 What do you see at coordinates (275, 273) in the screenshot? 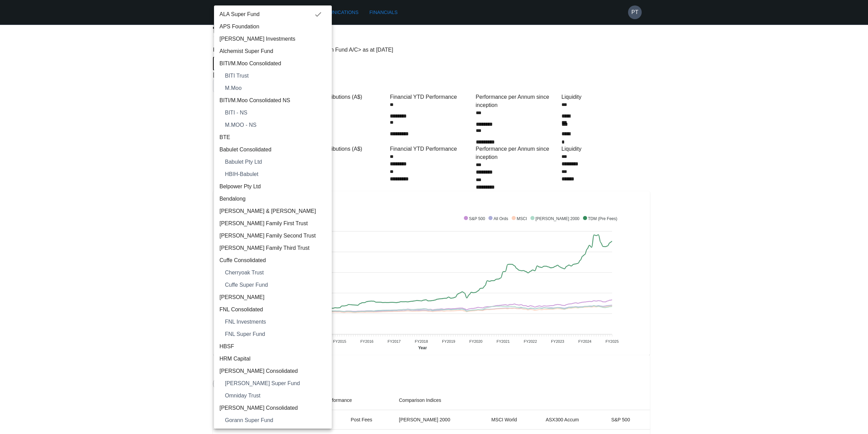
I see `span: Cherryoak Trust` at bounding box center [275, 273].